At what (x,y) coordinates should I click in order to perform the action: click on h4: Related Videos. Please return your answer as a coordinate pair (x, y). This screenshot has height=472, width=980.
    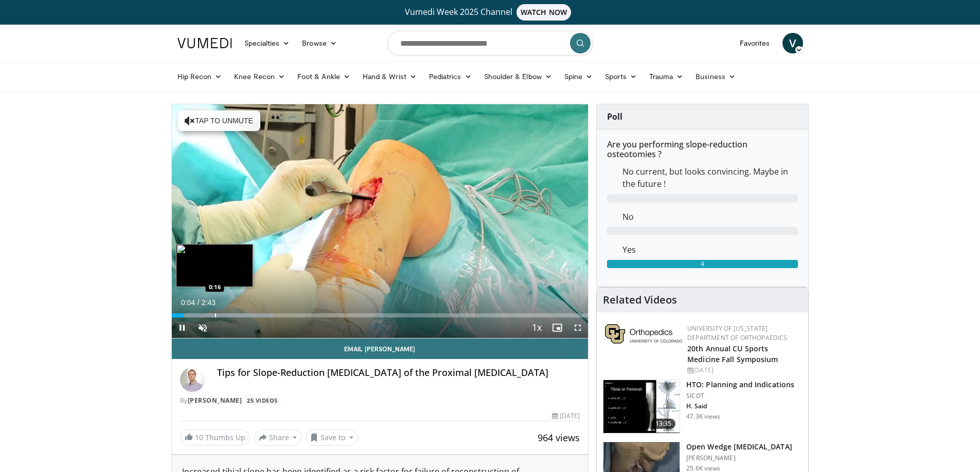
    Looking at the image, I should click on (640, 300).